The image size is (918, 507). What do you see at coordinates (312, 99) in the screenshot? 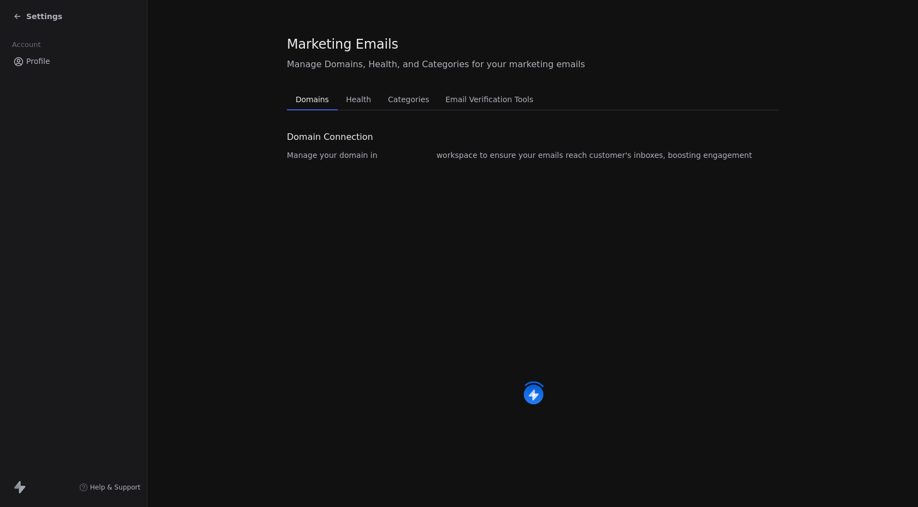
I see `span: Domains` at bounding box center [312, 99].